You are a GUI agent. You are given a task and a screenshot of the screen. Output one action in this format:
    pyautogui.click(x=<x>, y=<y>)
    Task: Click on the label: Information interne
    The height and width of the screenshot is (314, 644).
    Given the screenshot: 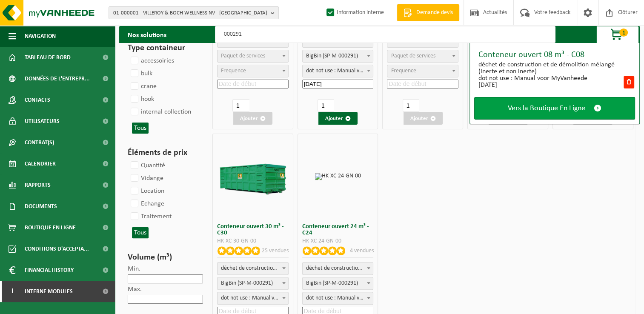 What is the action you would take?
    pyautogui.click(x=354, y=13)
    